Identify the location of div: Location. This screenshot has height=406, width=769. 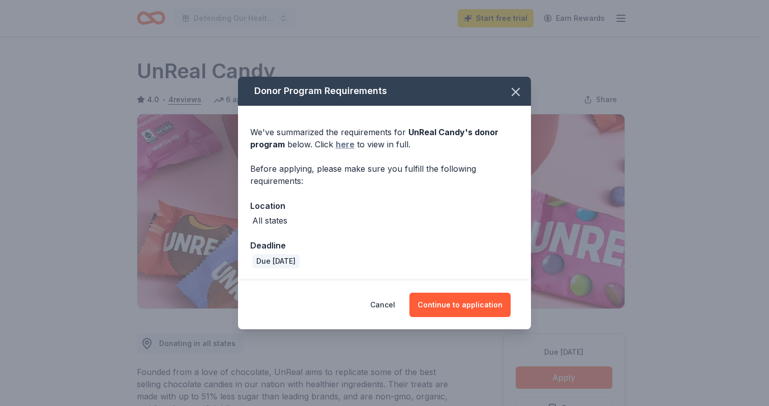
(384, 206).